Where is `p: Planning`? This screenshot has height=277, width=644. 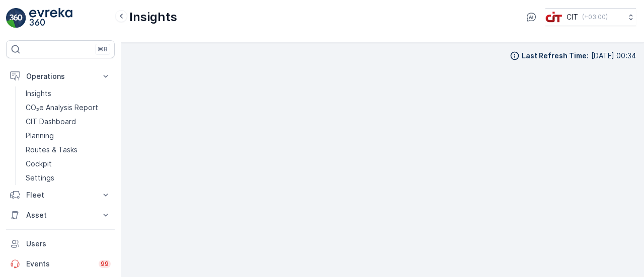 p: Planning is located at coordinates (40, 136).